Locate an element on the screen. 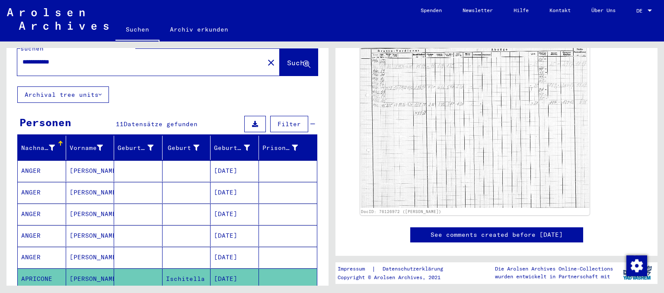 The width and height of the screenshot is (664, 293). button: Suche is located at coordinates (299, 62).